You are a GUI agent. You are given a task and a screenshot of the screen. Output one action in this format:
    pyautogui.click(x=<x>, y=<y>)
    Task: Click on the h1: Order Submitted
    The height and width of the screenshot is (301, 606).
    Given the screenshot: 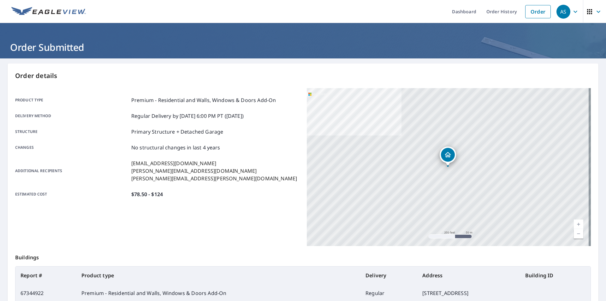 What is the action you would take?
    pyautogui.click(x=303, y=47)
    